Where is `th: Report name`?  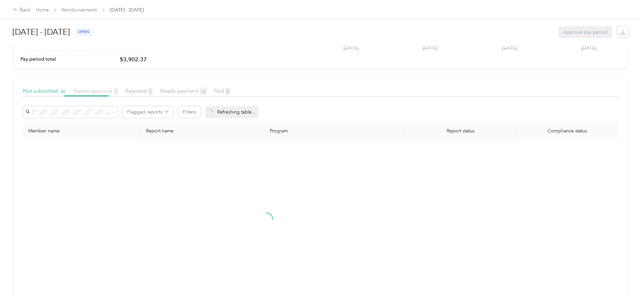
th: Report name is located at coordinates (202, 131).